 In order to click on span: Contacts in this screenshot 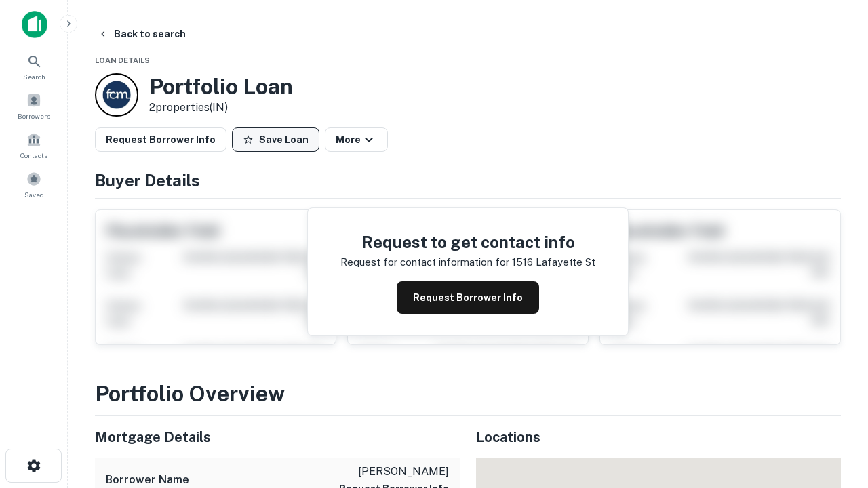, I will do `click(34, 155)`.